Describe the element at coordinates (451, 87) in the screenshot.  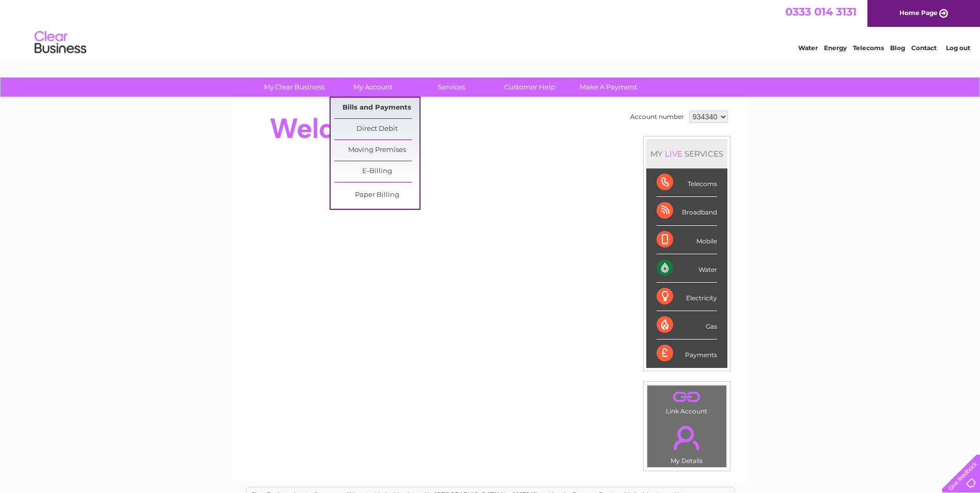
I see `a: Services` at that location.